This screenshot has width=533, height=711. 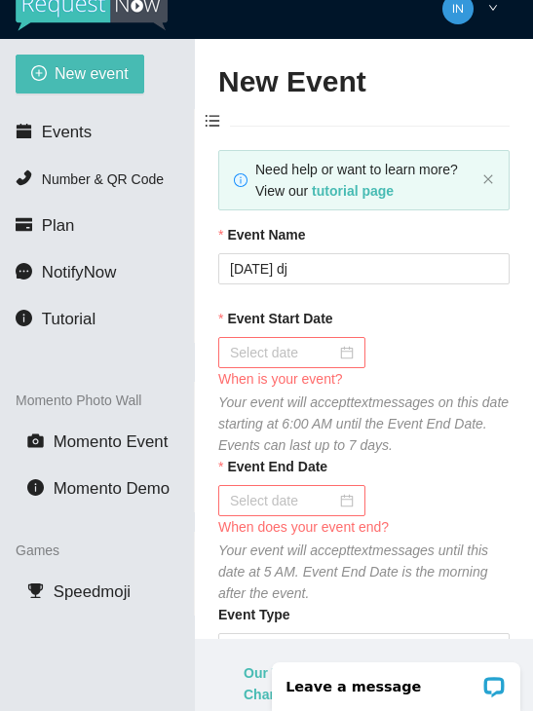 What do you see at coordinates (290, 684) in the screenshot?
I see `a: Our Top Charts` at bounding box center [290, 684].